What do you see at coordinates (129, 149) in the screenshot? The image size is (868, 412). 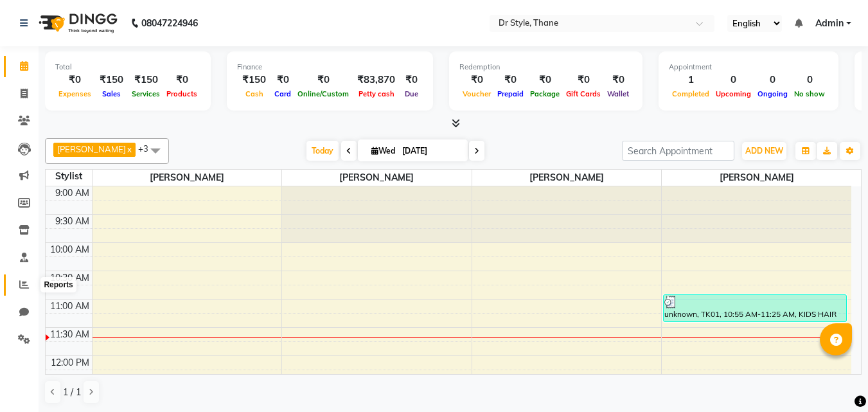 I see `a: x` at bounding box center [129, 149].